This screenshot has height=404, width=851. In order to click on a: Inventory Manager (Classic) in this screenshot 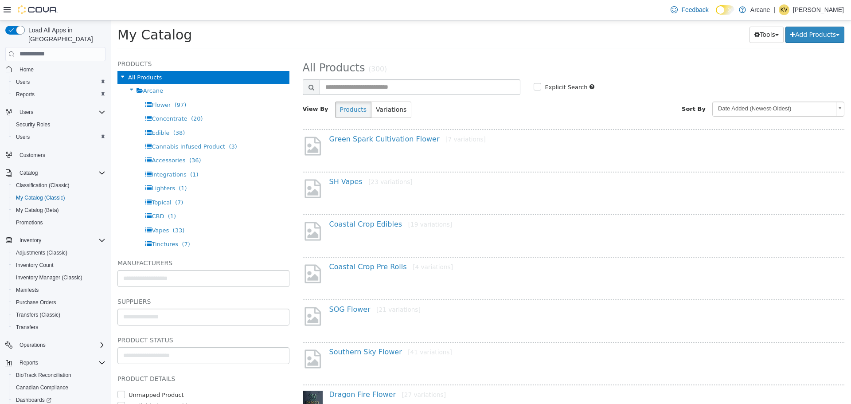, I will do `click(49, 277)`.